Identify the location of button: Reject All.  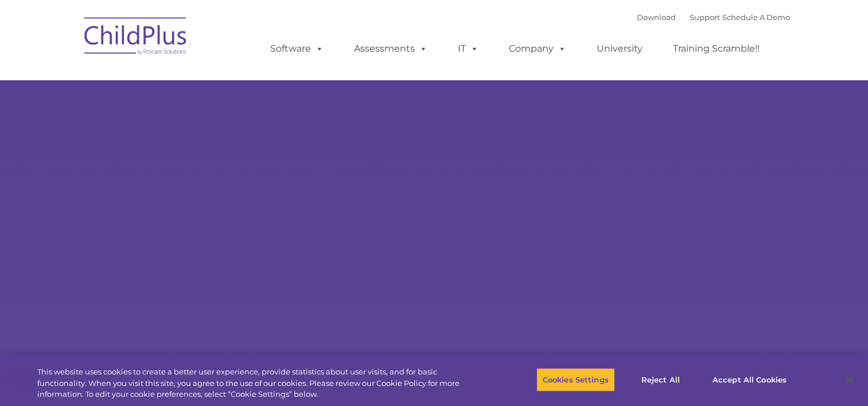
(660, 379).